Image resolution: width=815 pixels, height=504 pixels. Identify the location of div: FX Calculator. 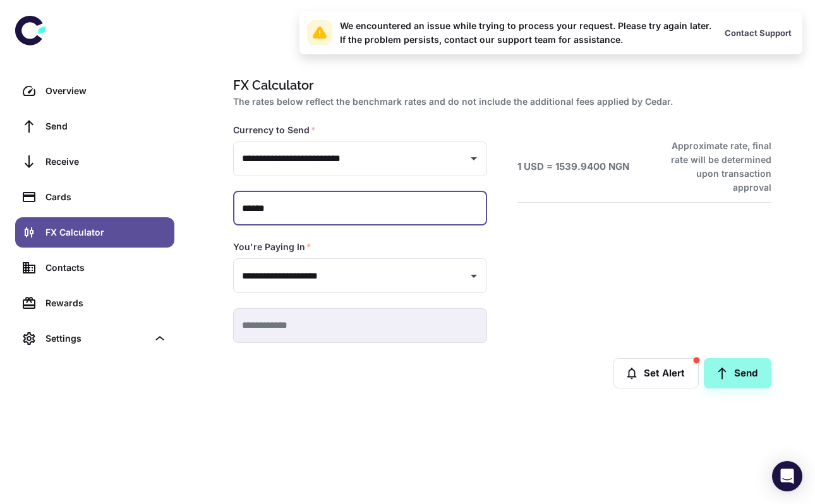
(106, 232).